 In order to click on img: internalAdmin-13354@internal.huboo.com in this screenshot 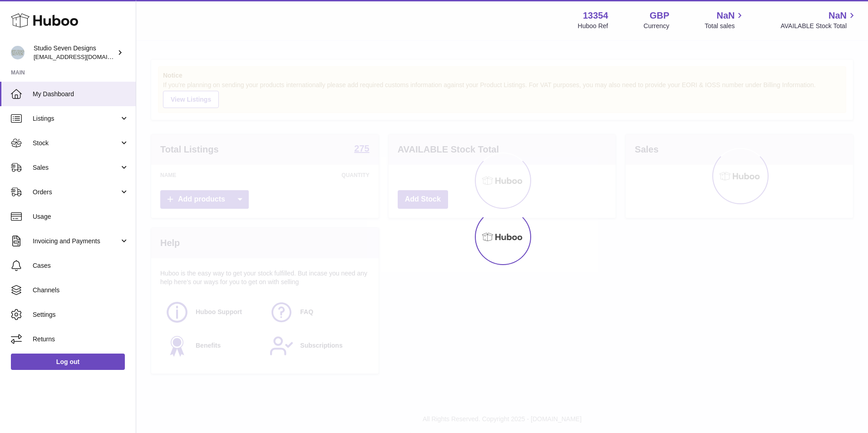, I will do `click(17, 52)`.